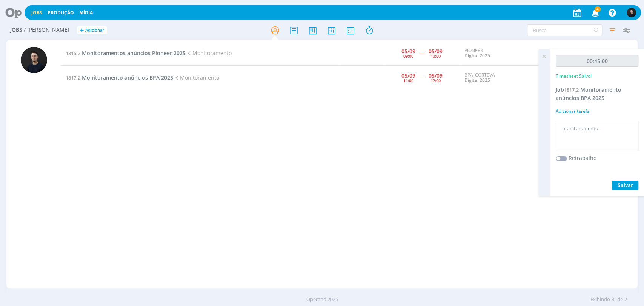 This screenshot has height=306, width=644. I want to click on span: 2, so click(625, 299).